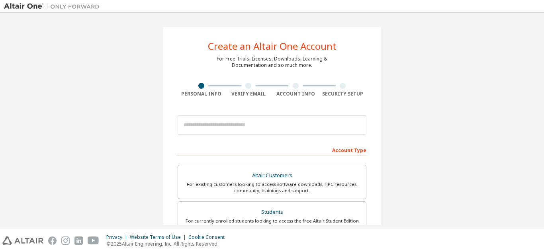 The width and height of the screenshot is (544, 252). I want to click on img: Altair One, so click(54, 6).